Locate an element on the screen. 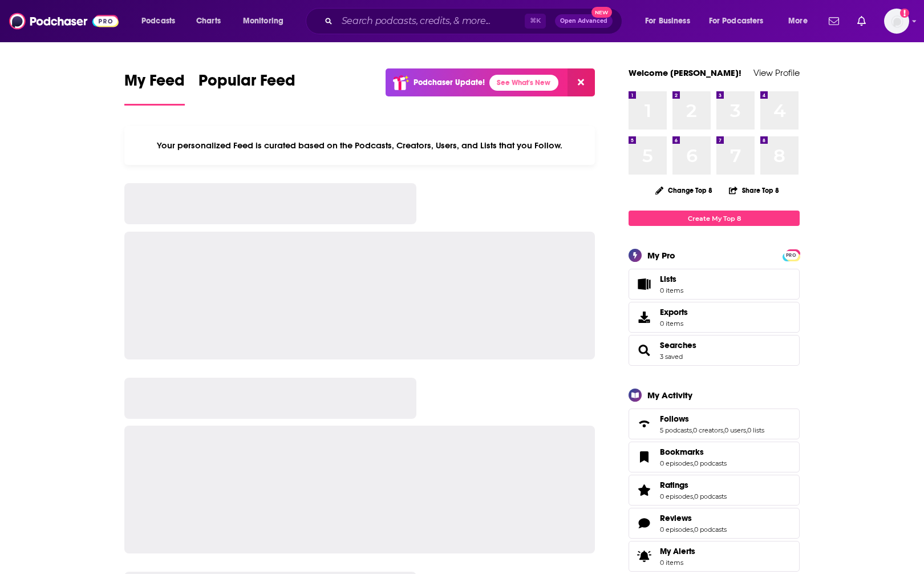  span: Logged in as sarahhallprinc is located at coordinates (897, 21).